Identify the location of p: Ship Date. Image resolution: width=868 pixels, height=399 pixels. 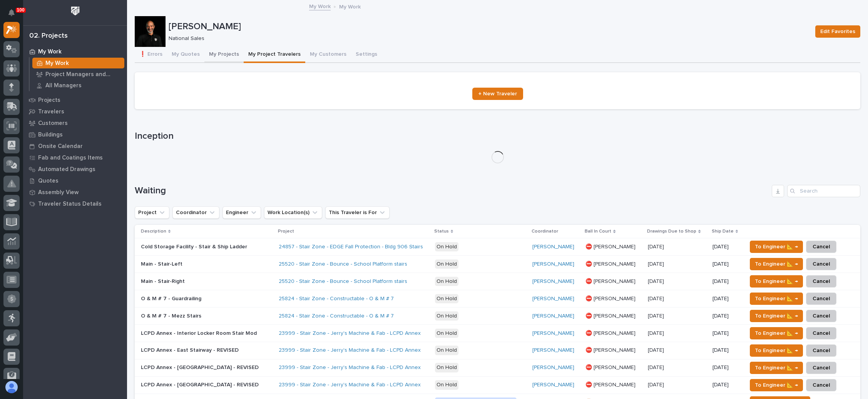
(722, 232).